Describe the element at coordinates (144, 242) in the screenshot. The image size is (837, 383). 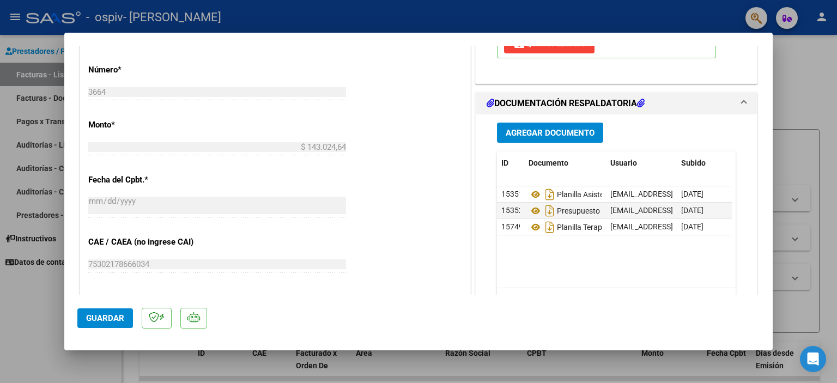
I see `p: CAE / CAEA (no ingrese CAI)` at that location.